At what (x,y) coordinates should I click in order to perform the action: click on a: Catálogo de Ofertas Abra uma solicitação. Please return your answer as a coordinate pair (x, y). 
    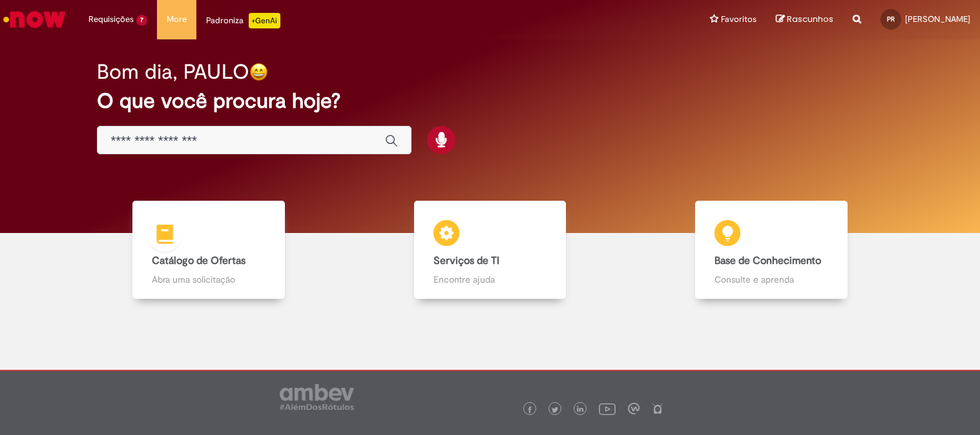
    Looking at the image, I should click on (209, 250).